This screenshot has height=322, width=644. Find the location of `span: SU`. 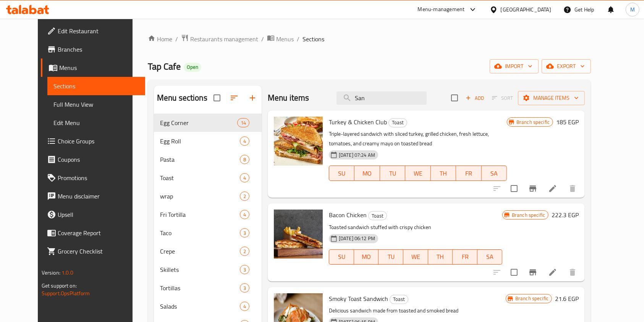

span: SU is located at coordinates (342, 256).